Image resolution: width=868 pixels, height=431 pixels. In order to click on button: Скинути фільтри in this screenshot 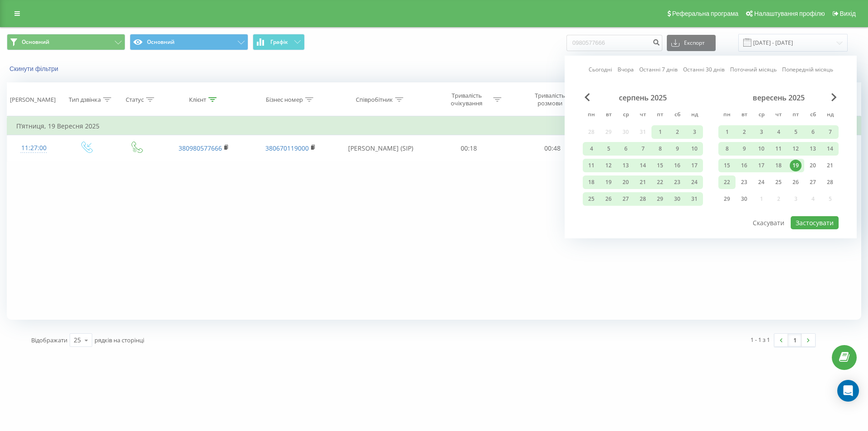, I will do `click(35, 68)`.